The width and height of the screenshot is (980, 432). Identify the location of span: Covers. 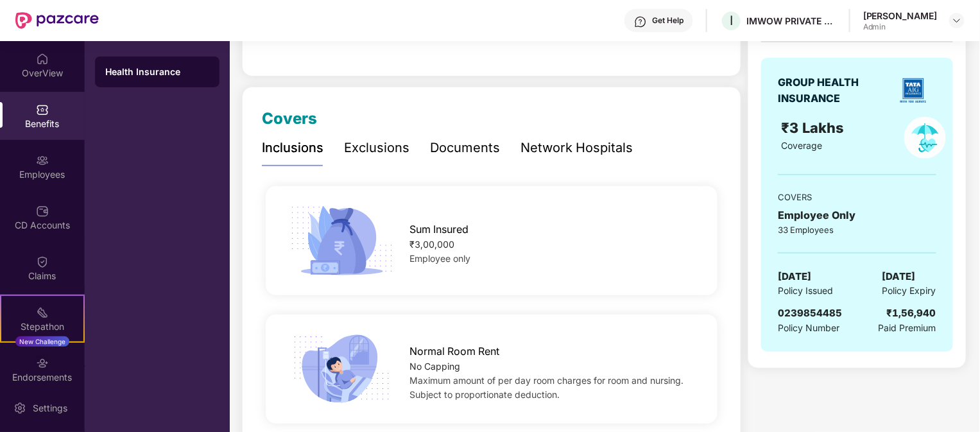
(289, 118).